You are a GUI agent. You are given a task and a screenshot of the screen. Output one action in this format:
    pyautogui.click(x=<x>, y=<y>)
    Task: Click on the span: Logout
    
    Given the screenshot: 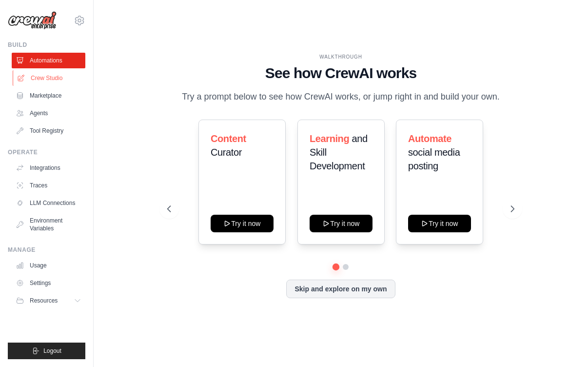 What is the action you would take?
    pyautogui.click(x=52, y=351)
    